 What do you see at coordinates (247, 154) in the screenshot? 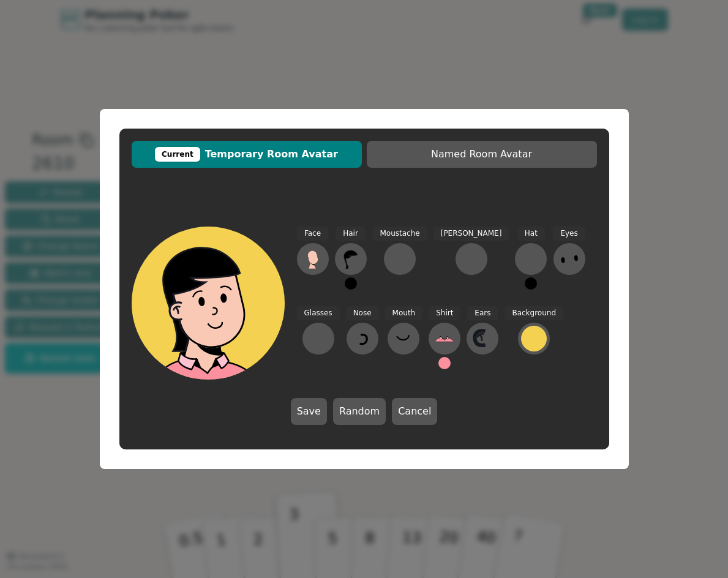
I see `span: Temporary Room Avatar` at bounding box center [247, 154].